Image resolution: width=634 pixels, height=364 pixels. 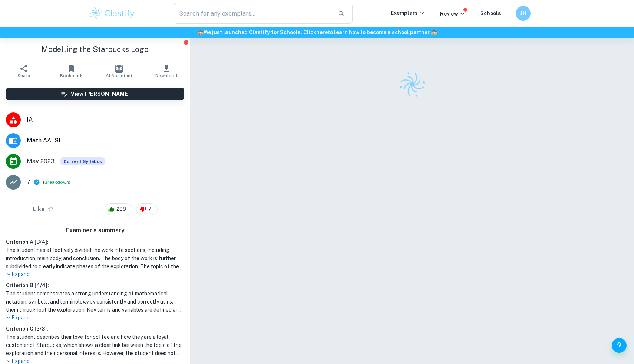 What do you see at coordinates (186, 42) in the screenshot?
I see `button: Report issue` at bounding box center [186, 42].